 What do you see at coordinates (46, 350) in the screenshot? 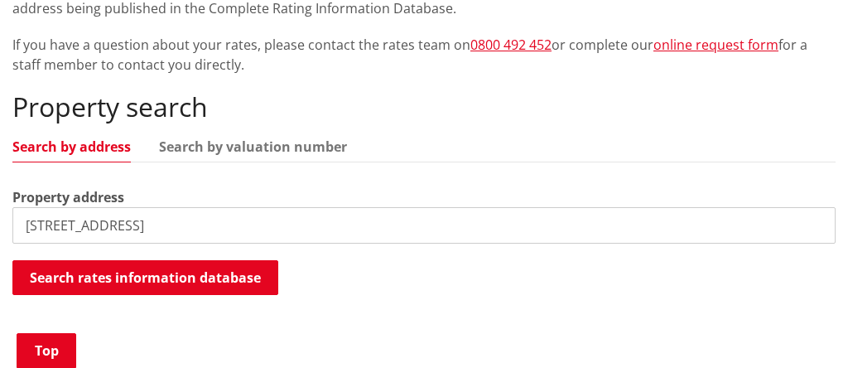
I see `a: Top` at bounding box center [46, 350].